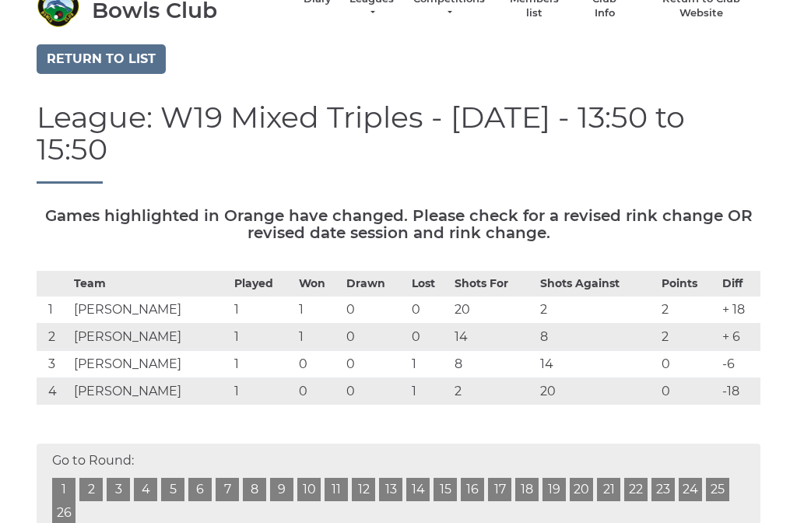 This screenshot has height=523, width=797. What do you see at coordinates (91, 490) in the screenshot?
I see `a: 2` at bounding box center [91, 490].